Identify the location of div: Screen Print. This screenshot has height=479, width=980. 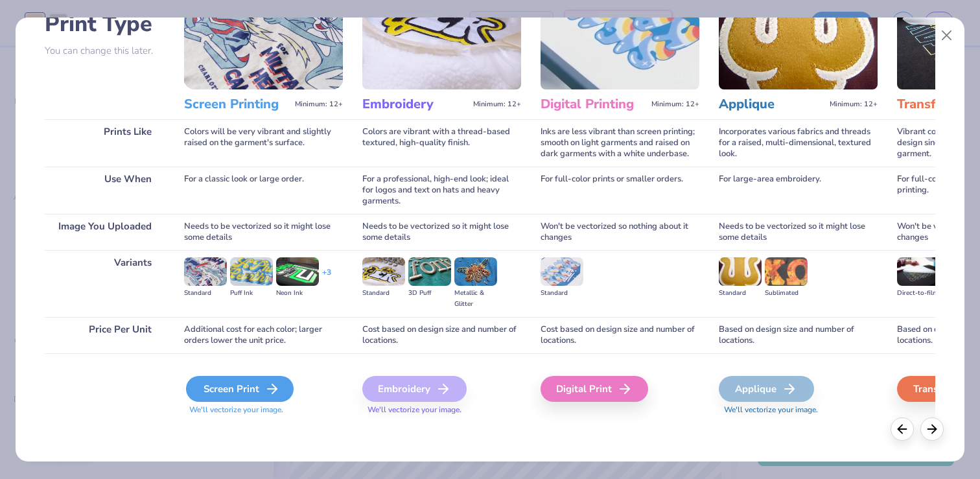
(239, 389).